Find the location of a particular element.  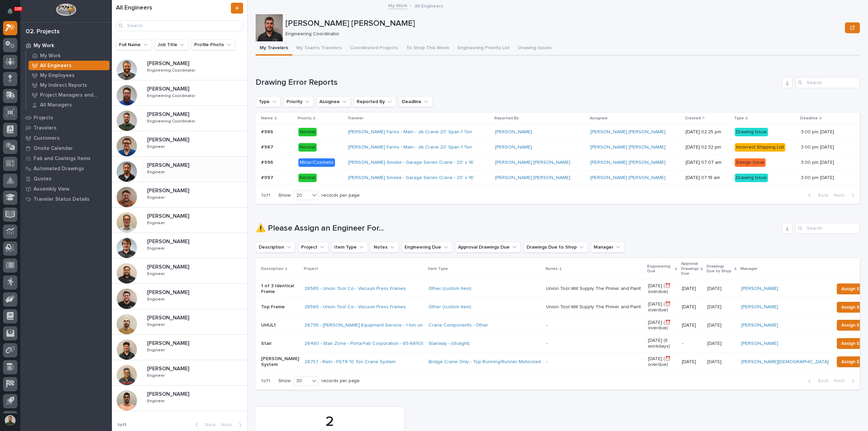

p: Assembly View is located at coordinates (52, 189).